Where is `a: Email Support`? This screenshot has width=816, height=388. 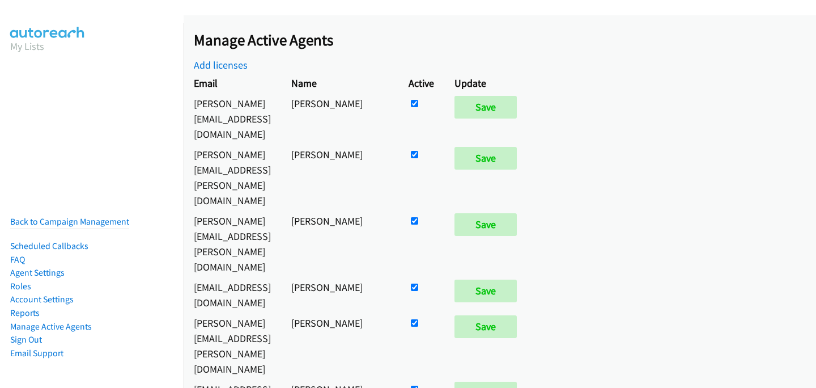 a: Email Support is located at coordinates (37, 352).